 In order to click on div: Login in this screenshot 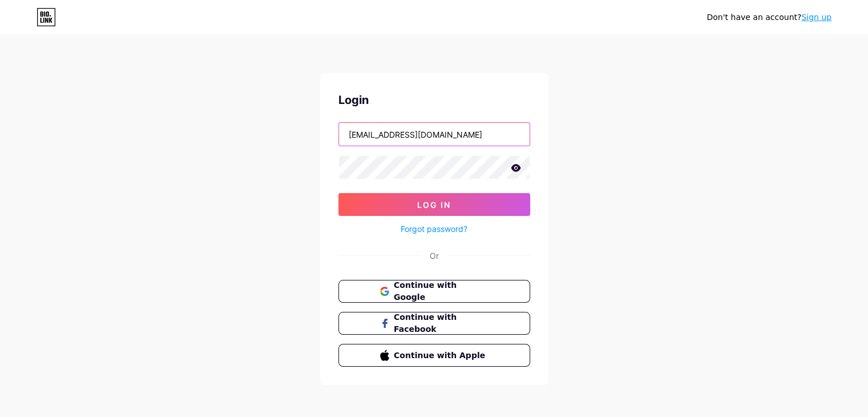, I will do `click(434, 100)`.